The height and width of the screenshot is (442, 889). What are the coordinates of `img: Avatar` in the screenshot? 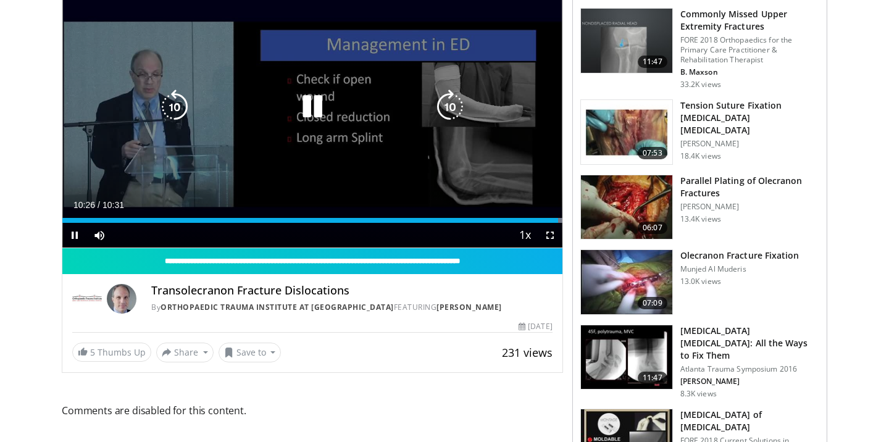 It's located at (122, 299).